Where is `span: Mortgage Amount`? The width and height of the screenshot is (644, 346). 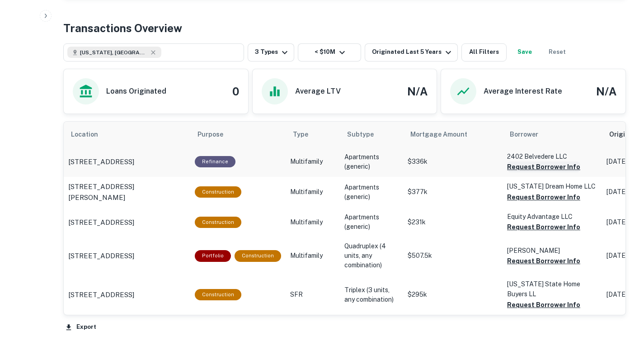 span: Mortgage Amount is located at coordinates (445, 134).